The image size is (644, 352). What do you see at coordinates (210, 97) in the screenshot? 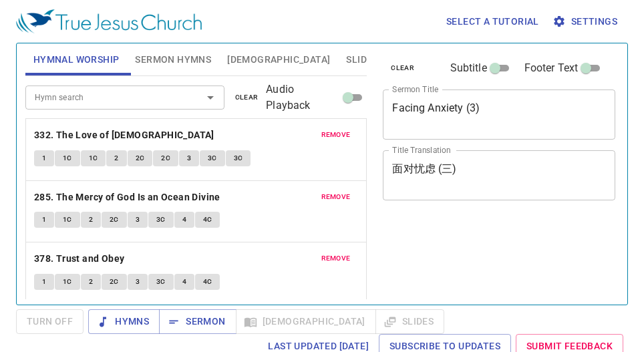
I see `button: Open` at bounding box center [210, 97].